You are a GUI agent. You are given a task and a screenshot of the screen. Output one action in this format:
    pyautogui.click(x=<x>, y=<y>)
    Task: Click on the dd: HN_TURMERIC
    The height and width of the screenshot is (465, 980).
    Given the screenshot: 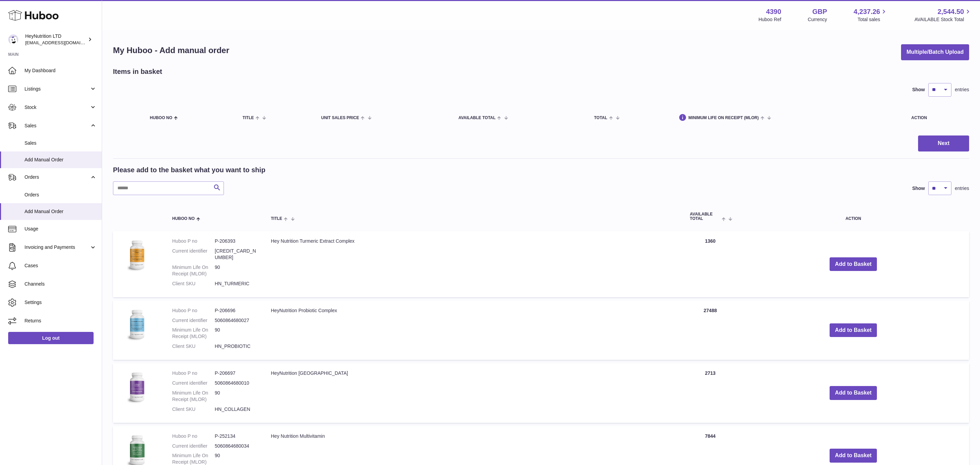 What is the action you would take?
    pyautogui.click(x=236, y=284)
    